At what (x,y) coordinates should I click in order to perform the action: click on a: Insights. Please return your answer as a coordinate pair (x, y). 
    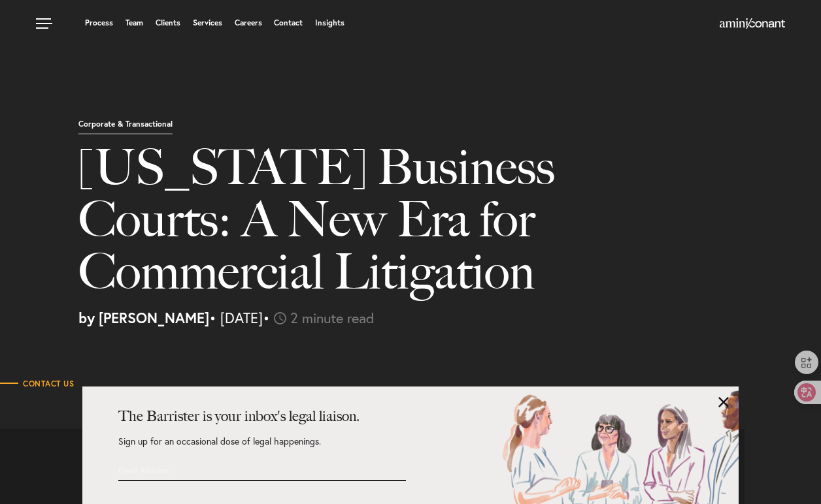
    Looking at the image, I should click on (329, 23).